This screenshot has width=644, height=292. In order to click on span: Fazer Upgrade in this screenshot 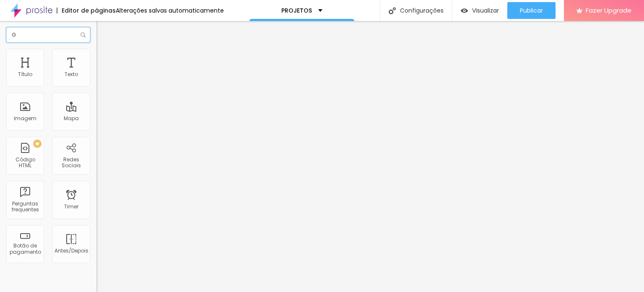, I will do `click(608, 10)`.